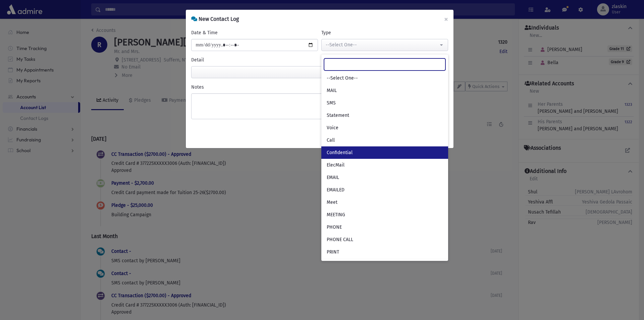  What do you see at coordinates (198, 60) in the screenshot?
I see `label: Detail` at bounding box center [198, 60].